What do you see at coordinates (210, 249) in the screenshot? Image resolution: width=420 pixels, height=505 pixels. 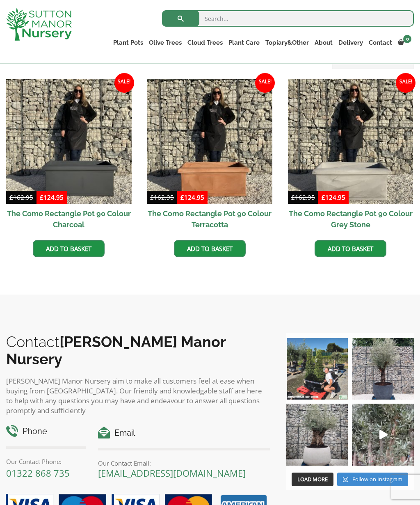 I see `a: Add to basket: “The Como Rectangle Pot 90 Colour Terracotta”` at bounding box center [210, 249].